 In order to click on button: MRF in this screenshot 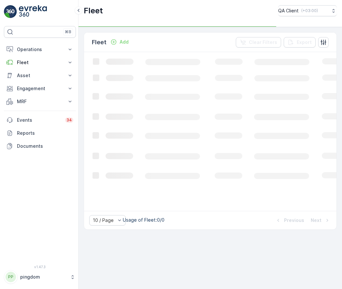, I will do `click(40, 102)`.